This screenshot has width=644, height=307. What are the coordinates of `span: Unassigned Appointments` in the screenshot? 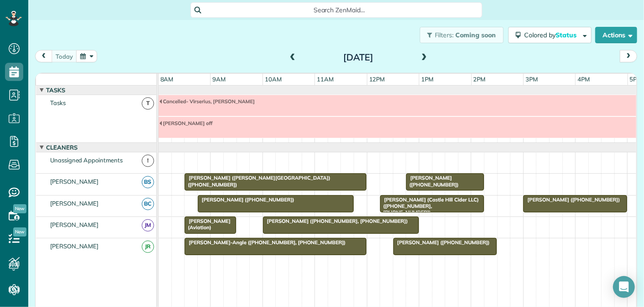 It's located at (86, 160).